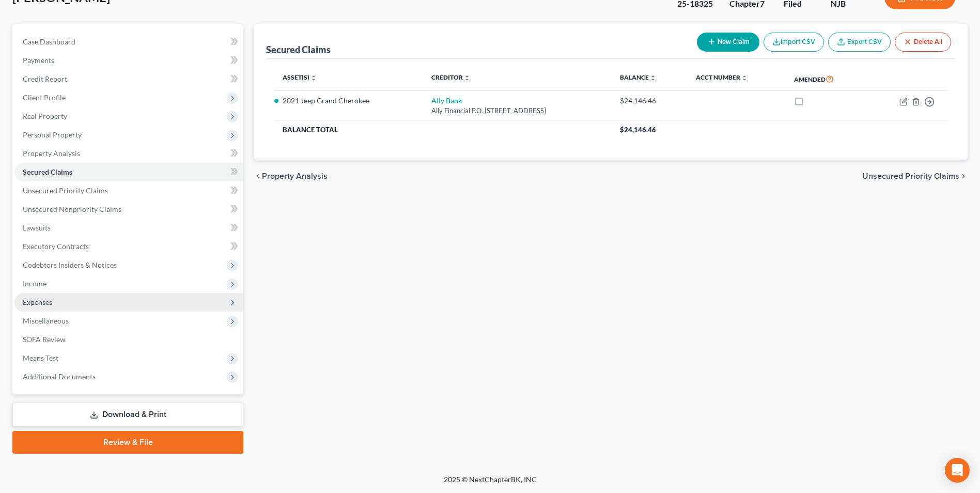 The width and height of the screenshot is (980, 493). Describe the element at coordinates (915, 176) in the screenshot. I see `button: Unsecured Priority Claims chevron_right` at that location.